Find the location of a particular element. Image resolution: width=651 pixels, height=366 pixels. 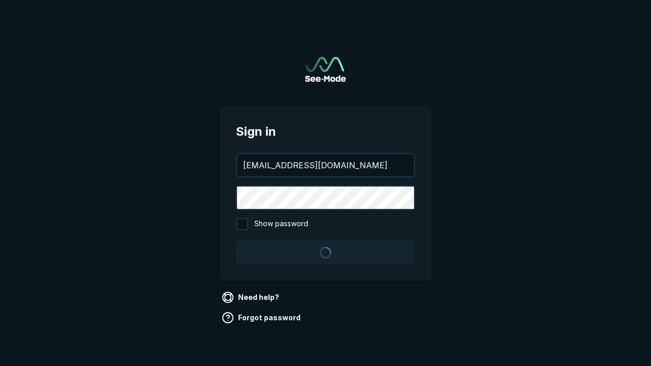

a: Go to sign in is located at coordinates (326, 69).